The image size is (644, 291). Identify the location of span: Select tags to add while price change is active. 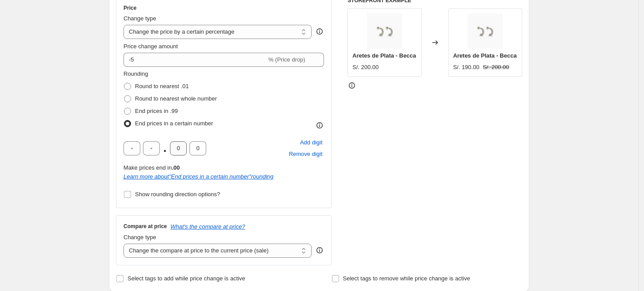
(186, 278).